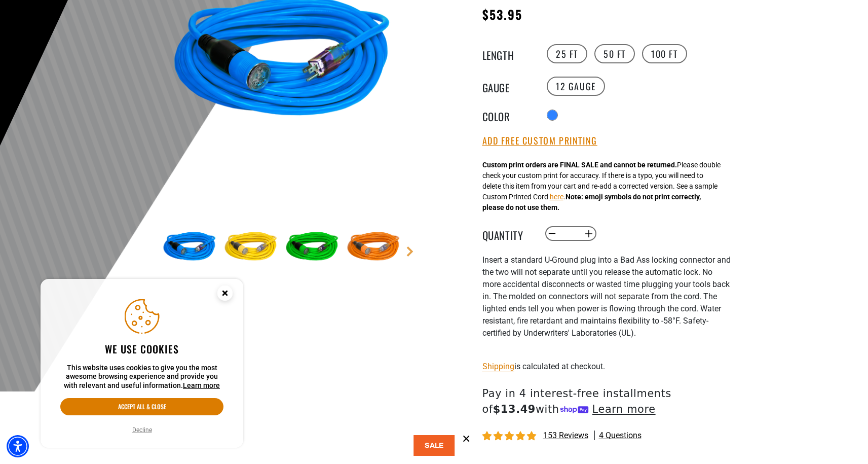  Describe the element at coordinates (251, 247) in the screenshot. I see `img: yellow` at that location.